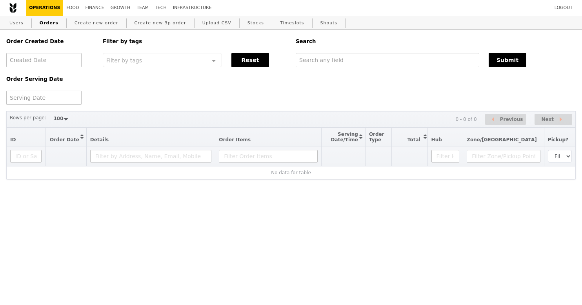  I want to click on input: Filter Hub, so click(446, 156).